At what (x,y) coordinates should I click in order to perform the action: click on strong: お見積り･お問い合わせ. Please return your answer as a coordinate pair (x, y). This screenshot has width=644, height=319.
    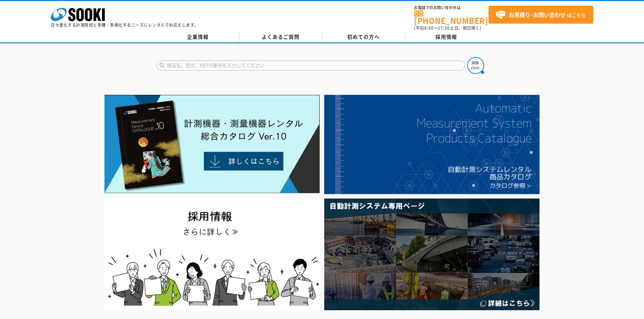
    Looking at the image, I should click on (537, 15).